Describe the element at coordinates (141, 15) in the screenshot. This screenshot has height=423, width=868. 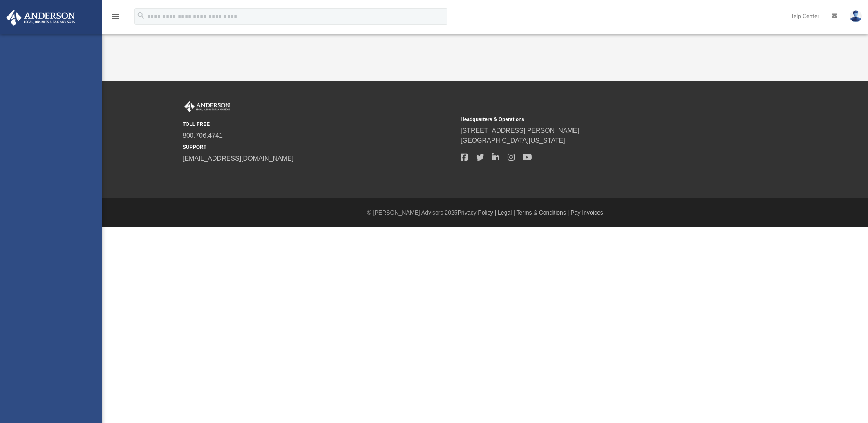
I see `i: search` at that location.